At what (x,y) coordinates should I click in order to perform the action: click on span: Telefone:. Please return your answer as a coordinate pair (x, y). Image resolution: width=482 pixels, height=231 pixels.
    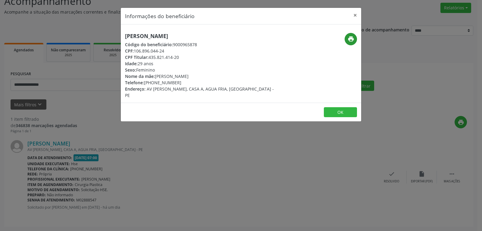
    Looking at the image, I should click on (134, 82).